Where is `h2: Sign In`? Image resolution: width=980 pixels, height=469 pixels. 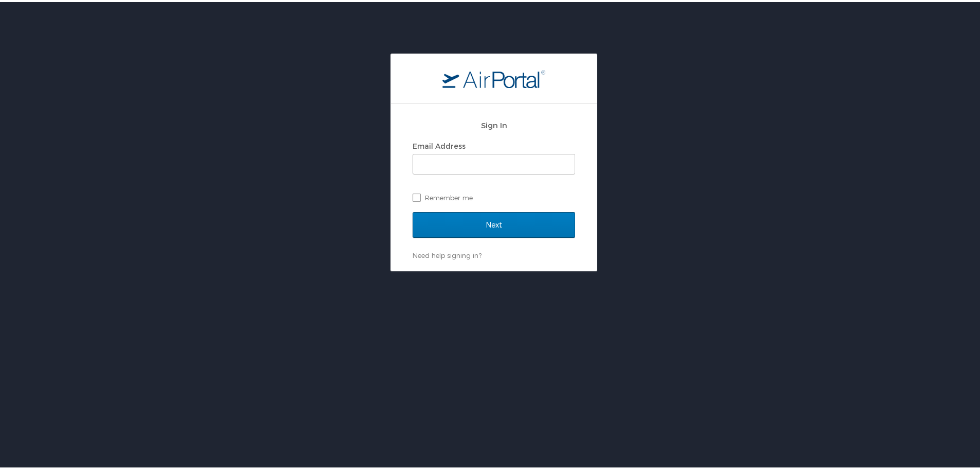
h2: Sign In is located at coordinates (494, 123).